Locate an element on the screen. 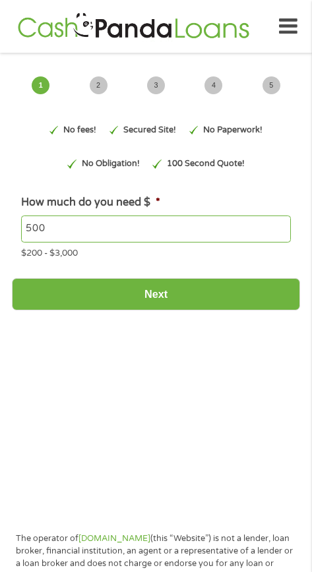 The width and height of the screenshot is (312, 572). p: No Paperwork! is located at coordinates (233, 130).